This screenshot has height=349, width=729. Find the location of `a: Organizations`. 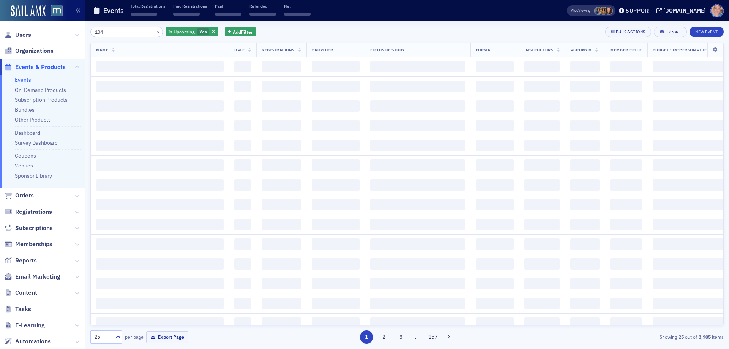

a: Organizations is located at coordinates (29, 51).